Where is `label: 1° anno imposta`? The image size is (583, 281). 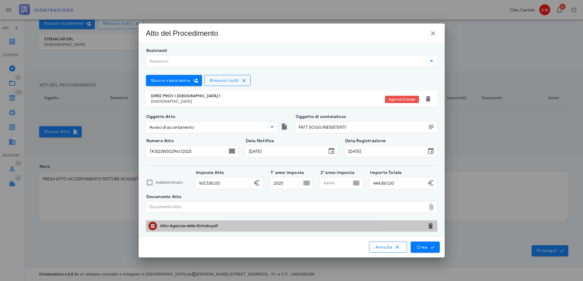
label: 1° anno imposta is located at coordinates (286, 173).